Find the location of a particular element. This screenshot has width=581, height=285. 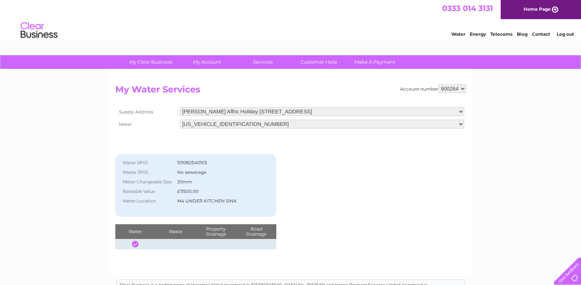

a: Blog is located at coordinates (522, 34).